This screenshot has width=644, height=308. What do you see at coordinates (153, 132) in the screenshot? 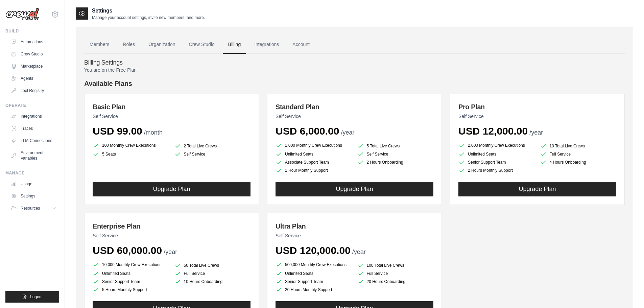
I see `span: /month` at bounding box center [153, 132].